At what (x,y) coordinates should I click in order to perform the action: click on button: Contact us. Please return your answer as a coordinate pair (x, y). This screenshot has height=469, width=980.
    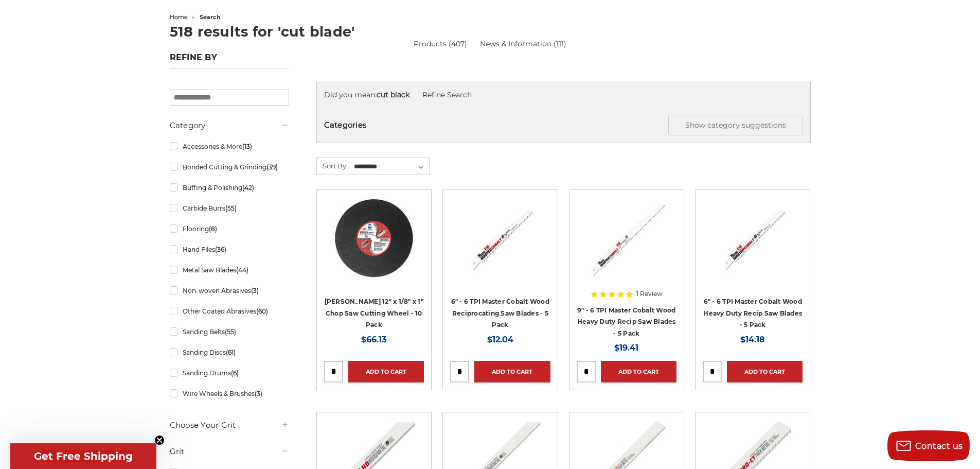
    Looking at the image, I should click on (929, 446).